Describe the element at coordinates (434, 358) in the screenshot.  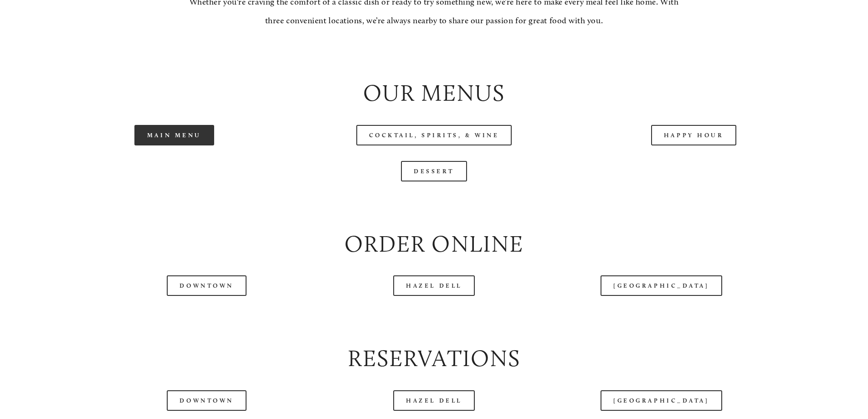
I see `h2: Reservations` at that location.